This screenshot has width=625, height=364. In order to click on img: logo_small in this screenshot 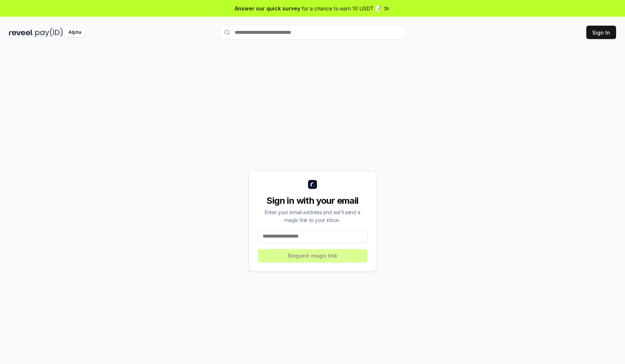, I will do `click(312, 184)`.